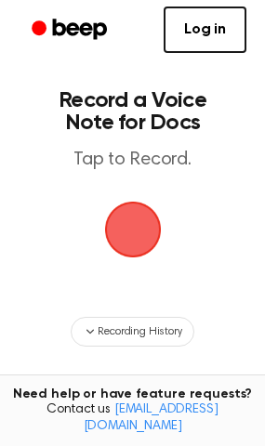 The image size is (265, 446). What do you see at coordinates (71, 30) in the screenshot?
I see `a: Beep` at bounding box center [71, 30].